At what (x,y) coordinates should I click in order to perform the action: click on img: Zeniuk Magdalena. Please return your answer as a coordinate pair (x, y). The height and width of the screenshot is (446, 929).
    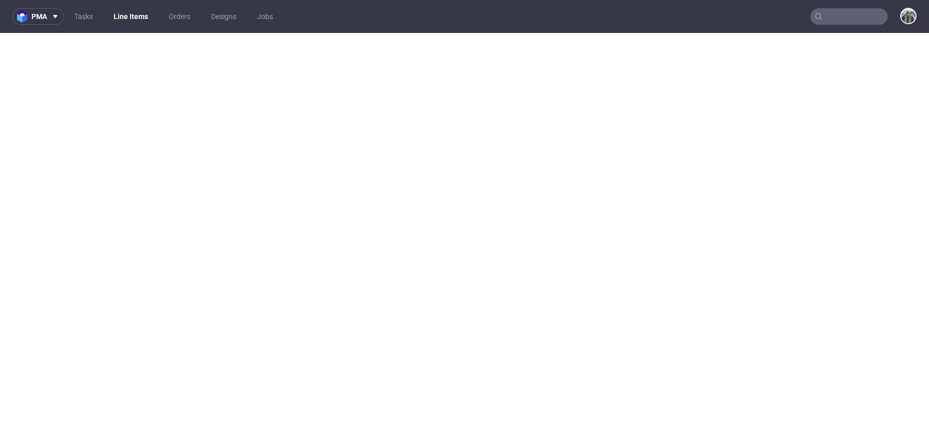
    Looking at the image, I should click on (908, 16).